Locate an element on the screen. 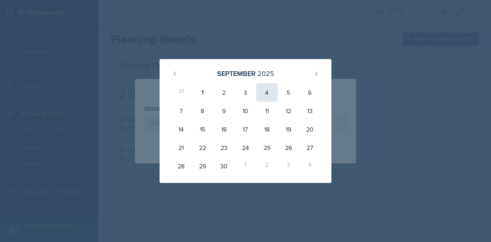 This screenshot has width=491, height=242. div: 27 is located at coordinates (310, 148).